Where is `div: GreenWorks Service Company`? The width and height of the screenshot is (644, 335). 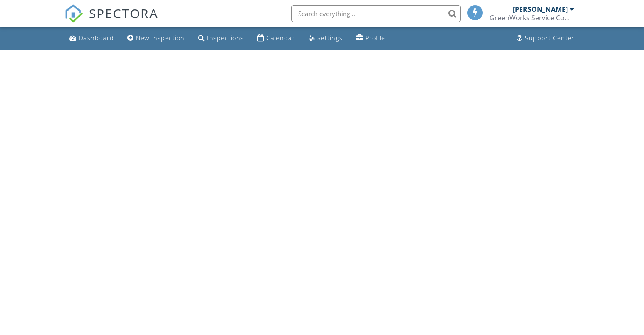
div: GreenWorks Service Company is located at coordinates (531, 18).